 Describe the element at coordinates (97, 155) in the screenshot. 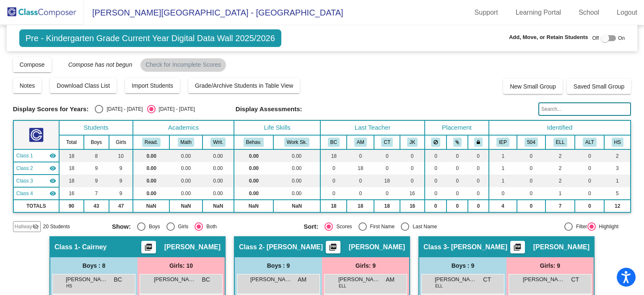

I see `td: 8` at that location.